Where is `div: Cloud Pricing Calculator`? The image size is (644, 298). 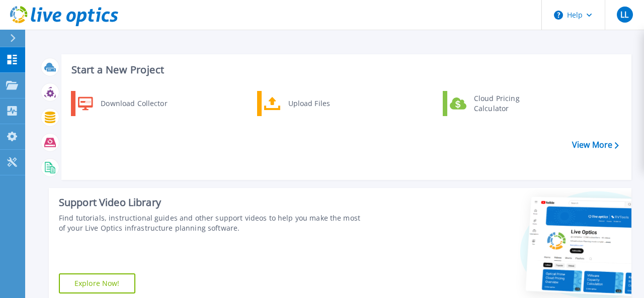
div: Cloud Pricing Calculator is located at coordinates (506, 104).